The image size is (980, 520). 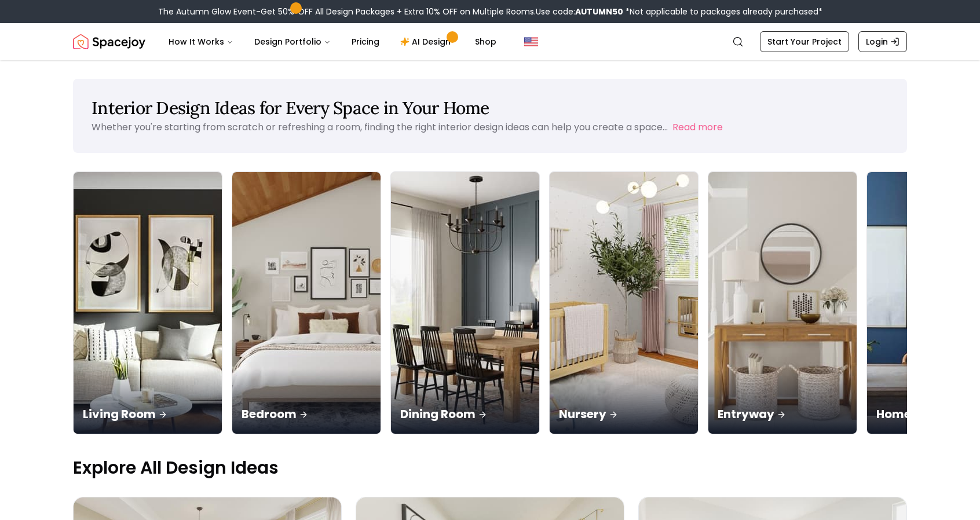 I want to click on span: Use code:, so click(x=579, y=11).